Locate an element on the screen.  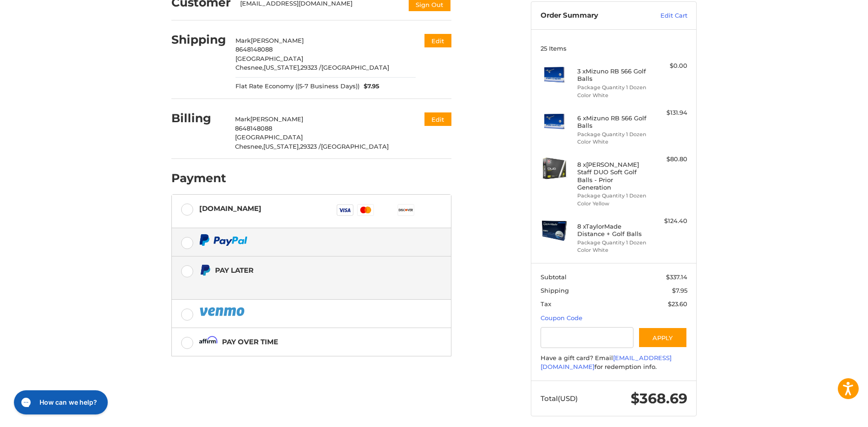
input: Gift Certificate or Coupon Code is located at coordinates (587, 337).